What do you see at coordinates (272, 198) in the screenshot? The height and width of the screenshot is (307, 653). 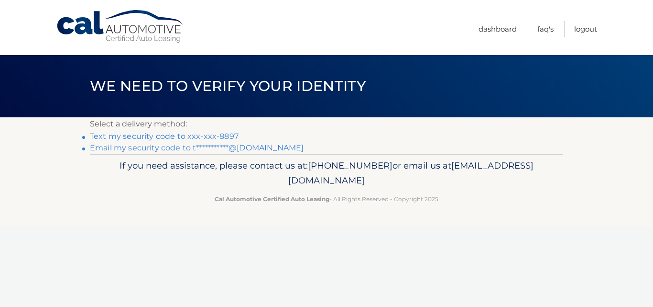 I see `strong: Cal Automotive Certified Auto Leasing` at bounding box center [272, 198].